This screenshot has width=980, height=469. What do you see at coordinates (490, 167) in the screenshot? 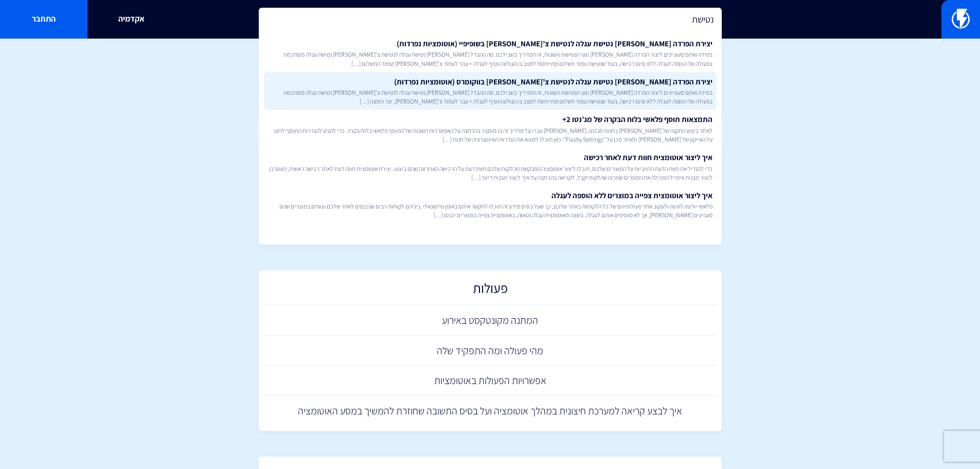
I see `a: איך ליצור אוטומצית חוות דעת לאחר רכישהכדי להגדיל את חוות הדעת החיוביות על המוצרים שלכם, תוכלו ליצ...` at bounding box center [490, 167].